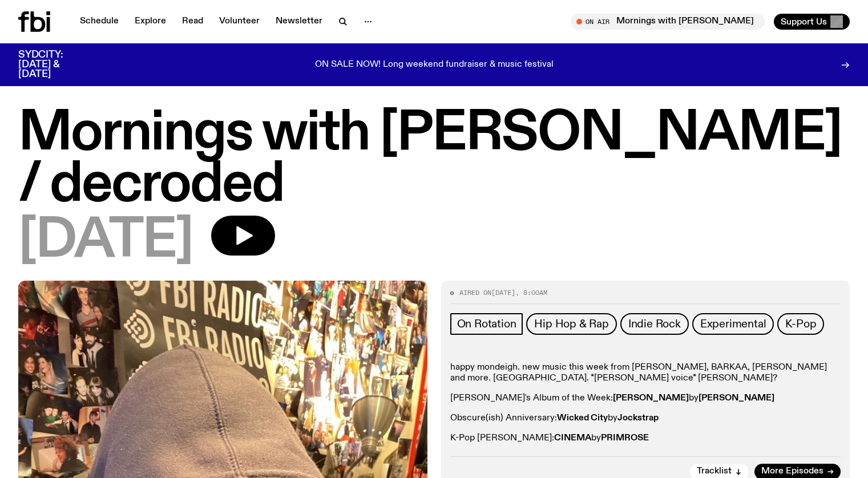 The width and height of the screenshot is (868, 478). I want to click on p: ON SALE NOW! Long weekend fundraiser & music festival, so click(434, 65).